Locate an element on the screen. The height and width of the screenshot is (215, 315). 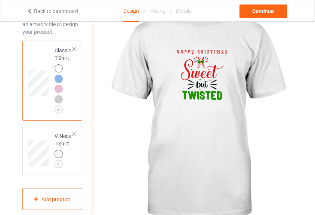
a: Back to dashboard is located at coordinates (52, 11).